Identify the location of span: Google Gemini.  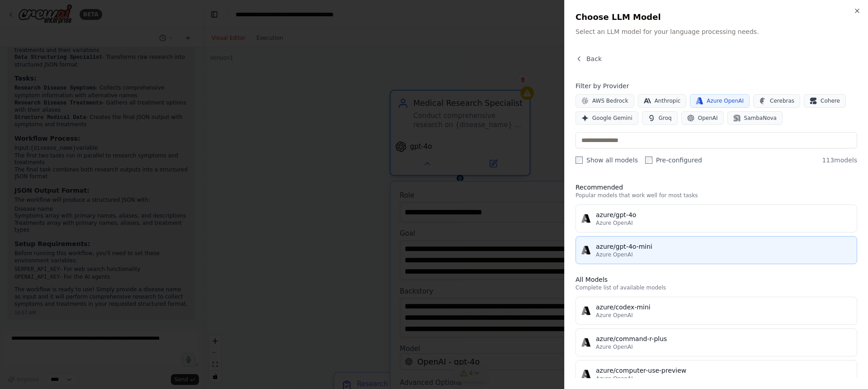
(613, 118).